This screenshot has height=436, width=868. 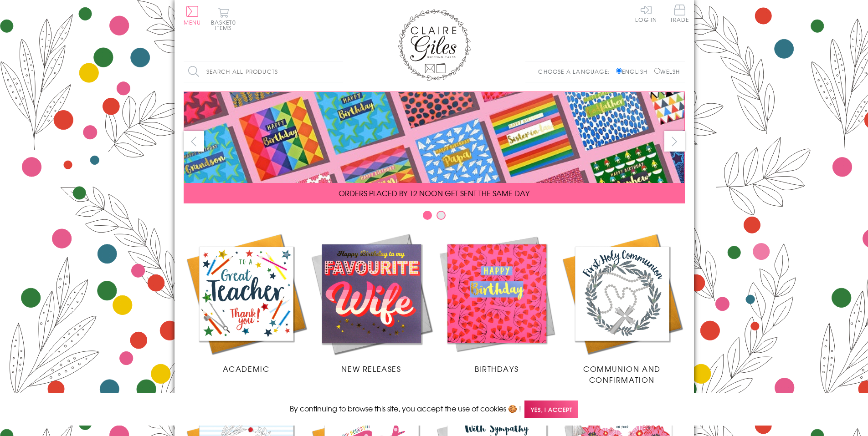 What do you see at coordinates (497, 302) in the screenshot?
I see `a: Birthdays` at bounding box center [497, 302].